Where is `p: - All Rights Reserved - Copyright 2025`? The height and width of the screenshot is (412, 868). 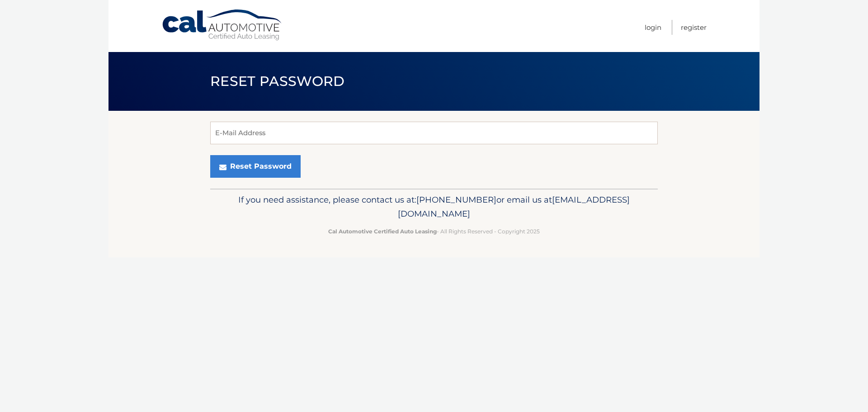
p: - All Rights Reserved - Copyright 2025 is located at coordinates (434, 231).